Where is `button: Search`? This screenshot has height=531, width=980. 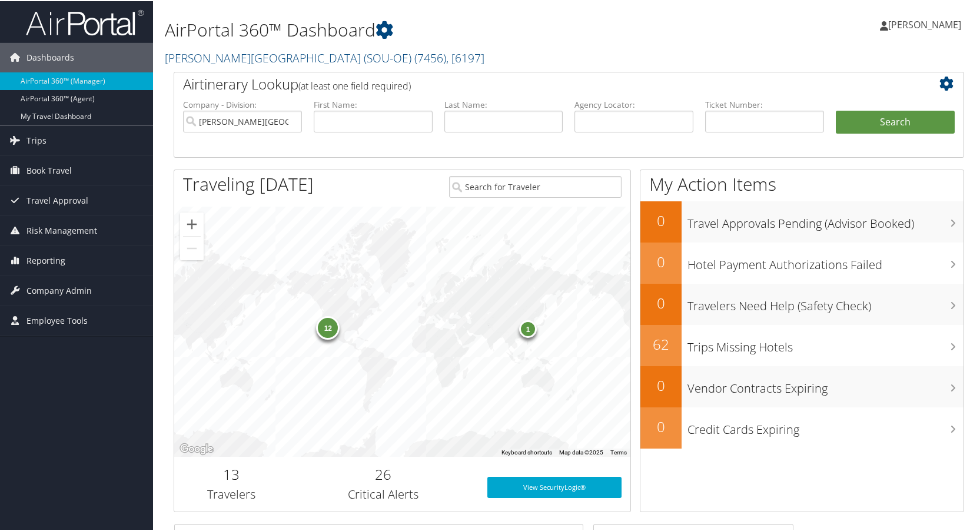 button: Search is located at coordinates (895, 121).